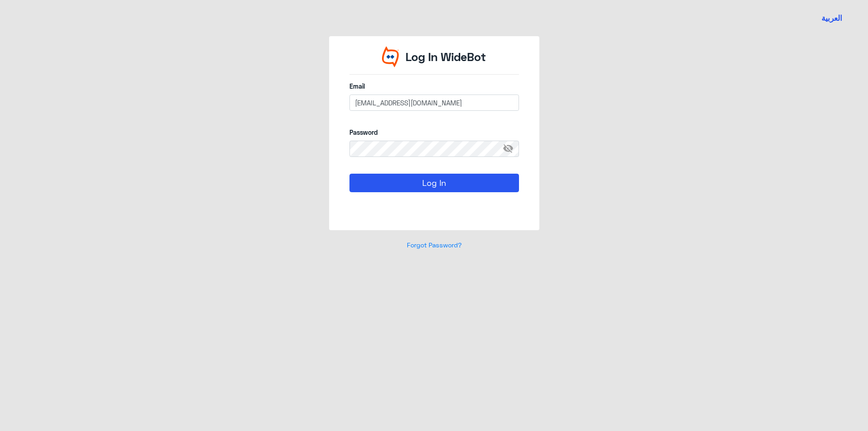 The height and width of the screenshot is (431, 868). What do you see at coordinates (446, 57) in the screenshot?
I see `p: Log In WideBot` at bounding box center [446, 57].